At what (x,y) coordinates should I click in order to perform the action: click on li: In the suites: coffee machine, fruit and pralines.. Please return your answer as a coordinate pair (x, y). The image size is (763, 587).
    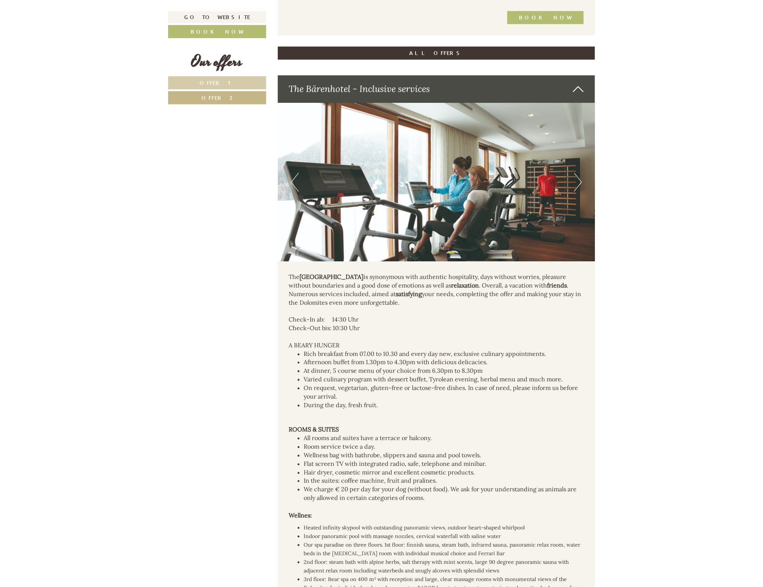
    Looking at the image, I should click on (444, 481).